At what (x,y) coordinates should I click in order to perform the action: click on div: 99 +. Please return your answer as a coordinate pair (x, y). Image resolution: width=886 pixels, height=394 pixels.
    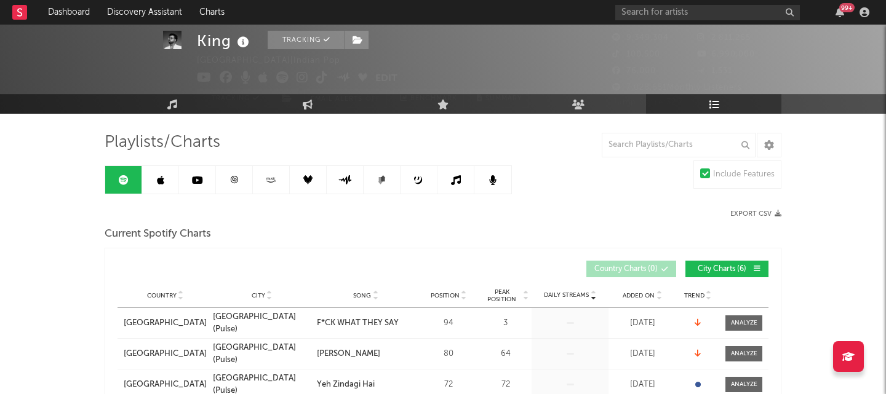
    Looking at the image, I should click on (847, 7).